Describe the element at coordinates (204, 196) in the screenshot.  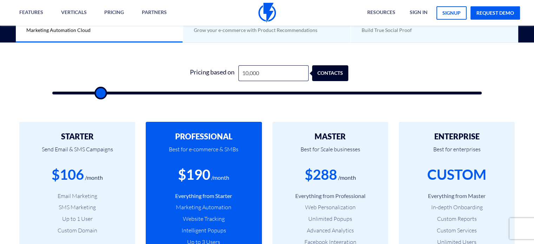
I see `li: Everything from Starter` at that location.